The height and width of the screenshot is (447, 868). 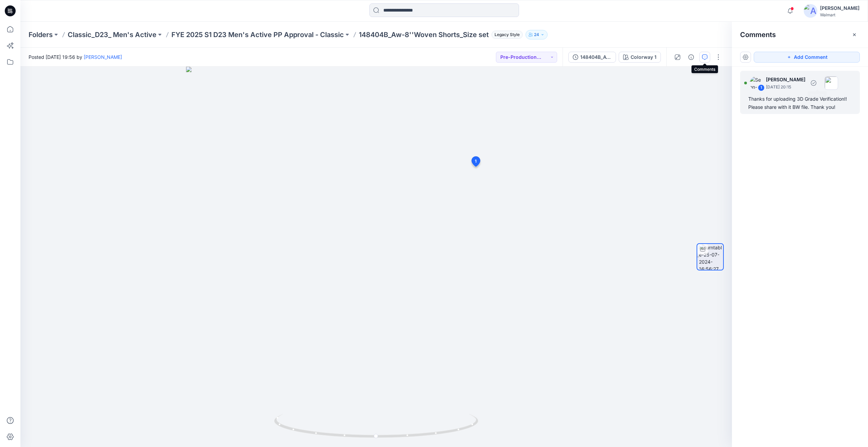 What do you see at coordinates (756, 83) in the screenshot?
I see `img: Seon-Joo Yang` at bounding box center [756, 83].